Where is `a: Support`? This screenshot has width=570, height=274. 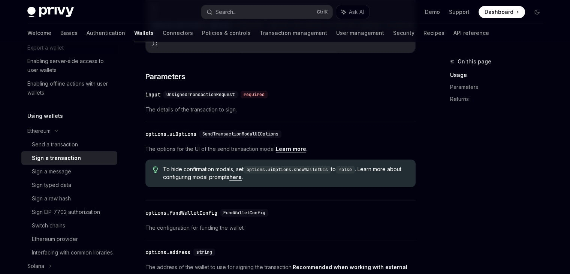 a: Support is located at coordinates (459, 12).